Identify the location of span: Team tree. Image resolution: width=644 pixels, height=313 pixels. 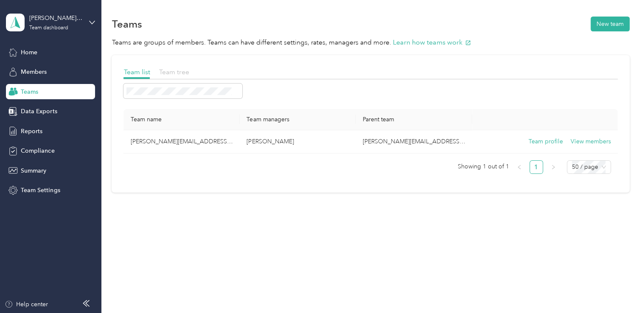
(173, 72).